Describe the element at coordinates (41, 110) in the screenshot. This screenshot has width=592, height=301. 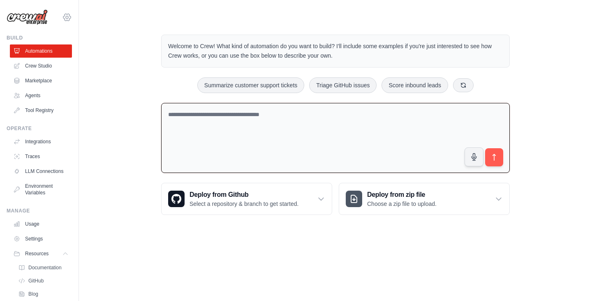
I see `a: Tool Registry` at that location.